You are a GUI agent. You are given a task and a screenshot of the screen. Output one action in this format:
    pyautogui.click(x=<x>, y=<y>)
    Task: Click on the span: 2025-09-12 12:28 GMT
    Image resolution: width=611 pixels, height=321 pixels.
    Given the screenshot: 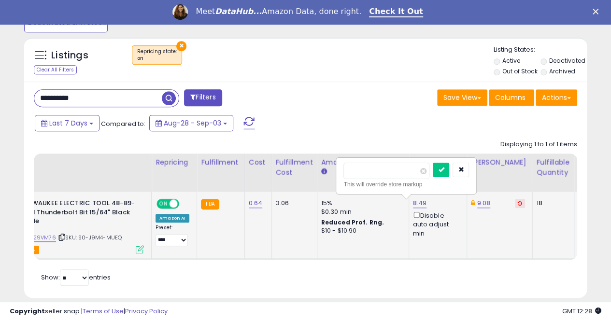 What is the action you would take?
    pyautogui.click(x=582, y=311)
    